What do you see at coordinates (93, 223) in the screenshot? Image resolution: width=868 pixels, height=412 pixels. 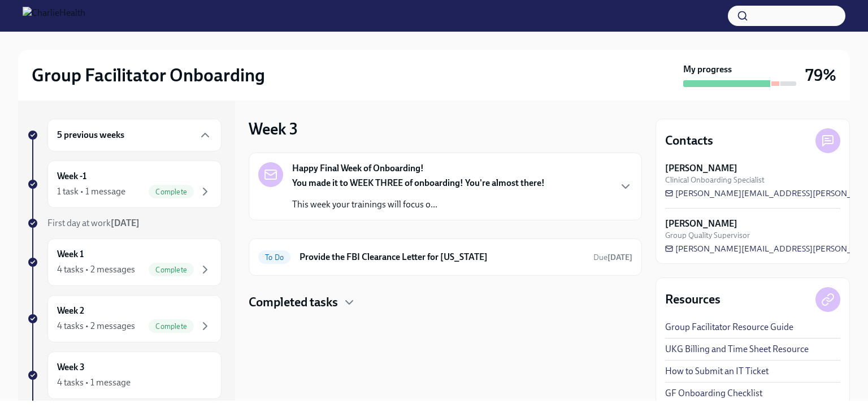 I see `span: First day at work` at bounding box center [93, 223].